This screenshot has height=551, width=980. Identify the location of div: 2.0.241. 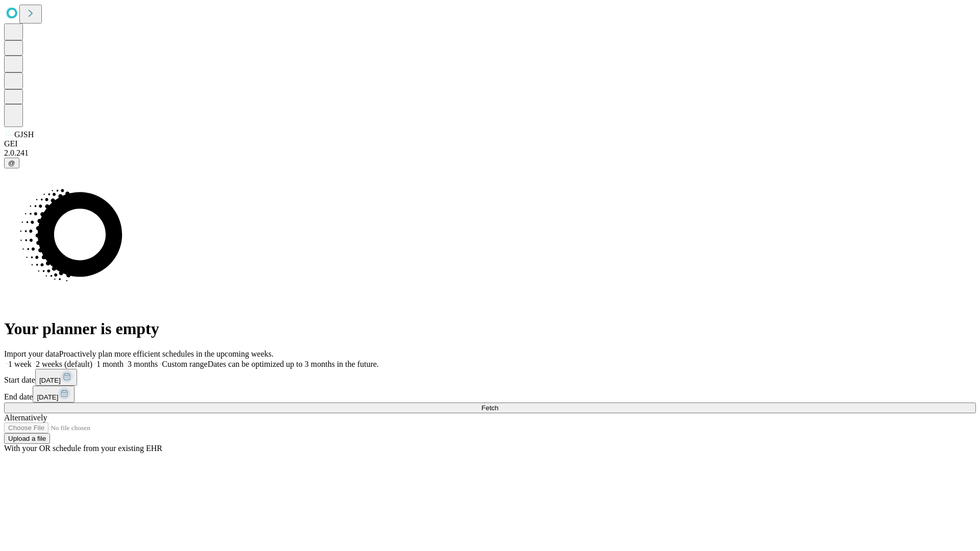
(490, 153).